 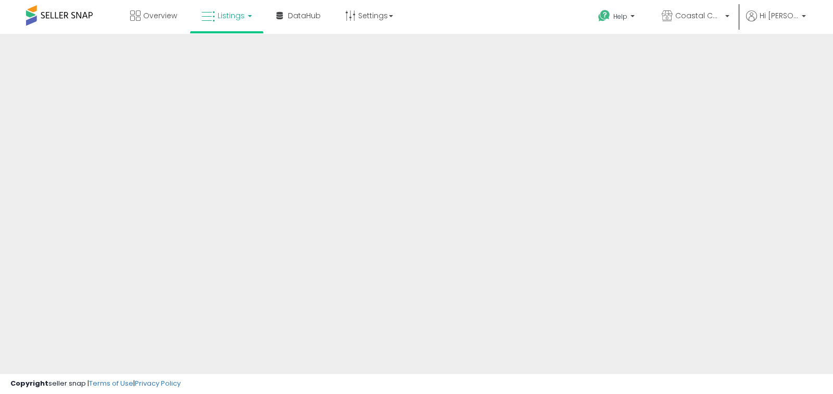 I want to click on a: Terms of Use, so click(x=111, y=383).